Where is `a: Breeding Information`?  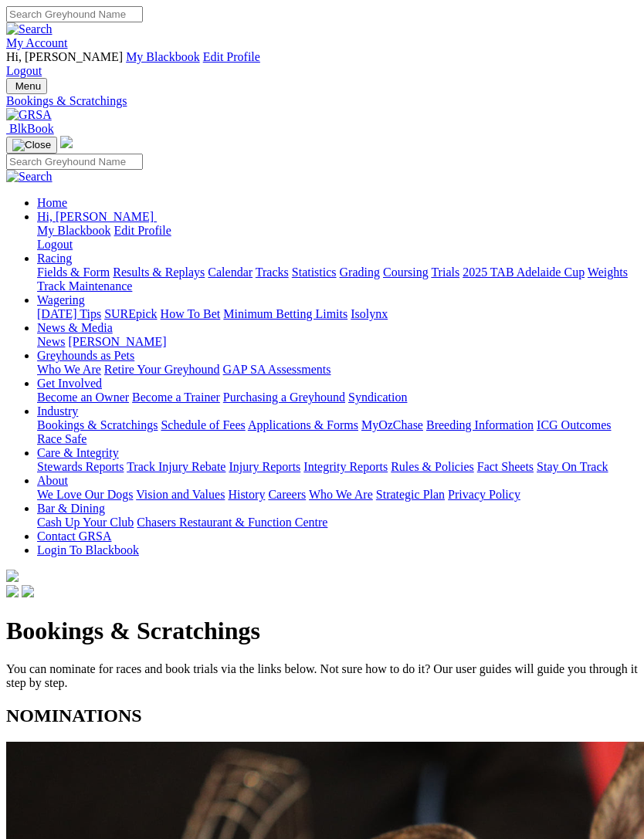 a: Breeding Information is located at coordinates (479, 425).